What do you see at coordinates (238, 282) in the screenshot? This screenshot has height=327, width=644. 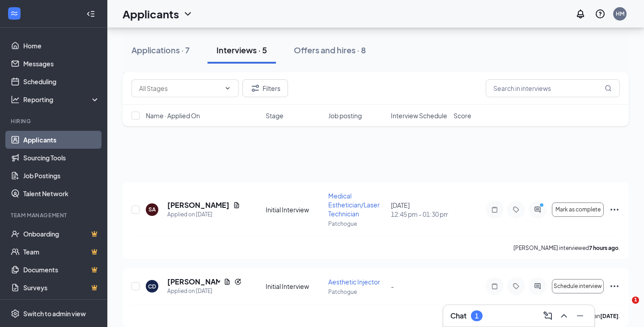 I see `svg: Reapply` at bounding box center [238, 282].